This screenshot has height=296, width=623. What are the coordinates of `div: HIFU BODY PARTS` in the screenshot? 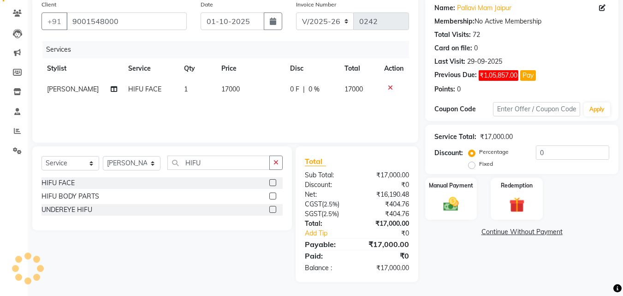 It's located at (70, 196).